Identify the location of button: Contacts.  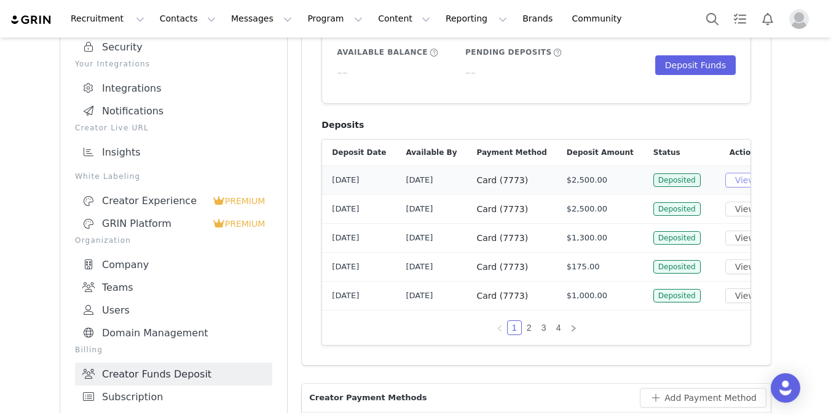
(187, 18).